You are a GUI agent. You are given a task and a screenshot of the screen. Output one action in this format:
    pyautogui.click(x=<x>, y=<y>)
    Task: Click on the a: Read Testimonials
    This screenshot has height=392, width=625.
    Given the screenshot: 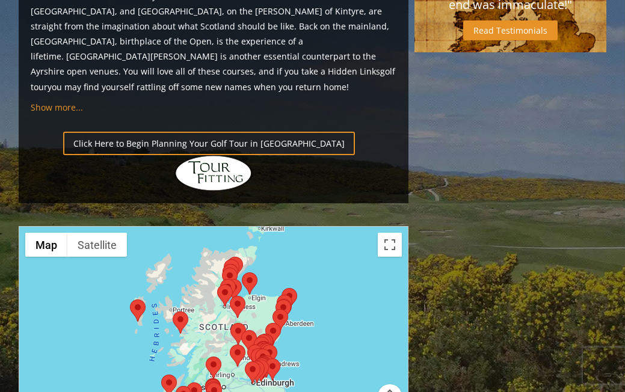 What is the action you would take?
    pyautogui.click(x=510, y=30)
    